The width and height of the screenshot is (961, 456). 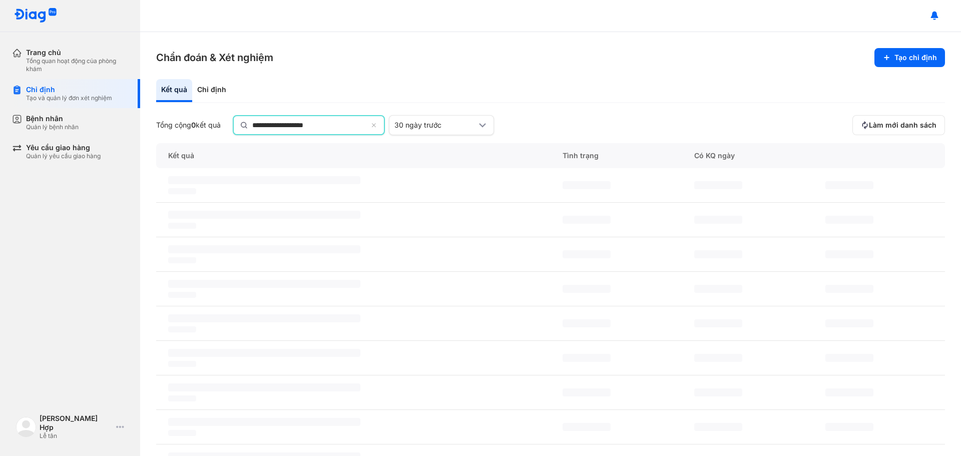 I want to click on h3: Chẩn đoán & Xét nghiệm, so click(x=215, y=58).